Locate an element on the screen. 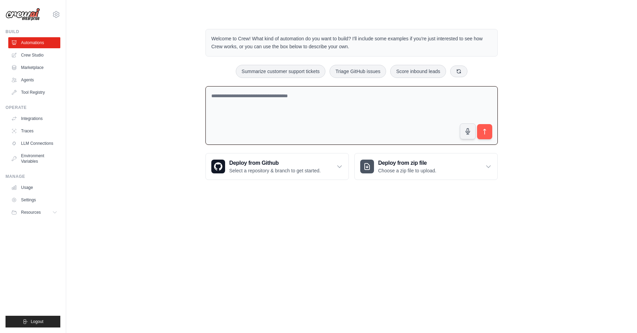 This screenshot has width=637, height=333. a: Agents is located at coordinates (34, 80).